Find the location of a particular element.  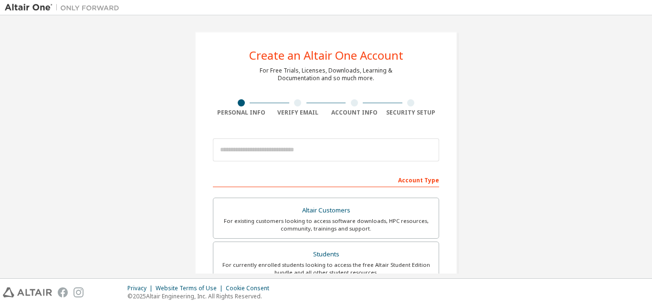

img: Altair One is located at coordinates (64, 8).